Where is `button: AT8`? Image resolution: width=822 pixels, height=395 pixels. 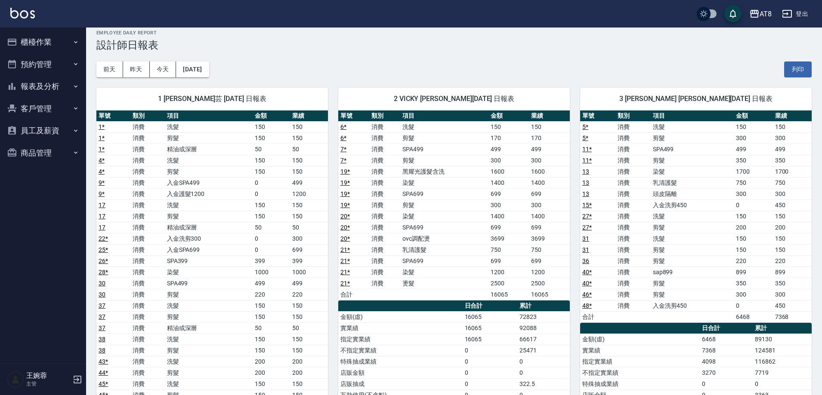
button: AT8 is located at coordinates (760, 14).